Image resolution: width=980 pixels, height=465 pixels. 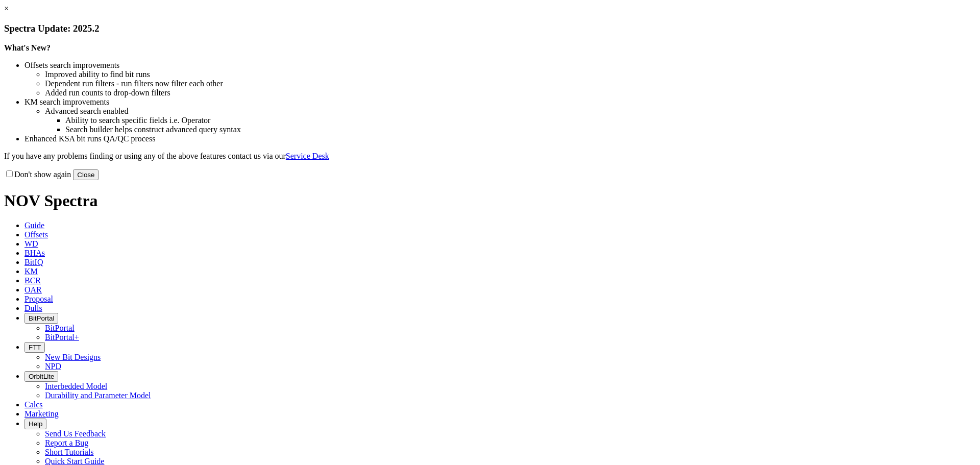 I want to click on span: BCR, so click(x=32, y=280).